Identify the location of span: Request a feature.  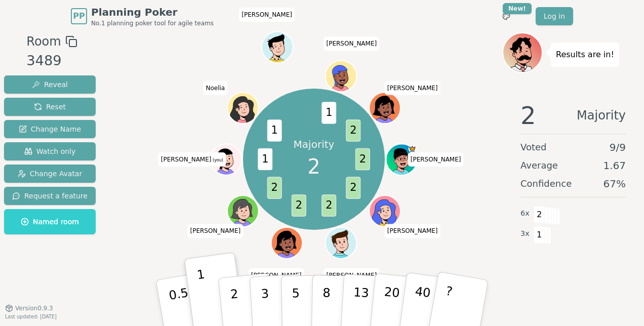
(50, 196).